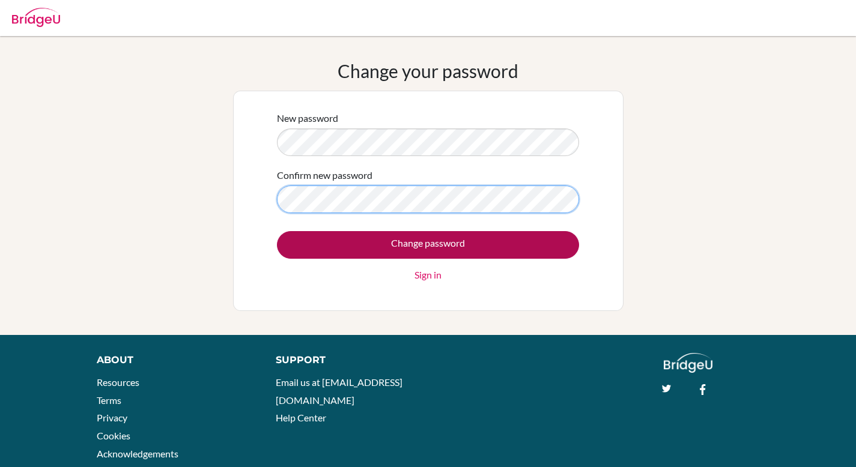  What do you see at coordinates (113, 435) in the screenshot?
I see `a: Cookies` at bounding box center [113, 435].